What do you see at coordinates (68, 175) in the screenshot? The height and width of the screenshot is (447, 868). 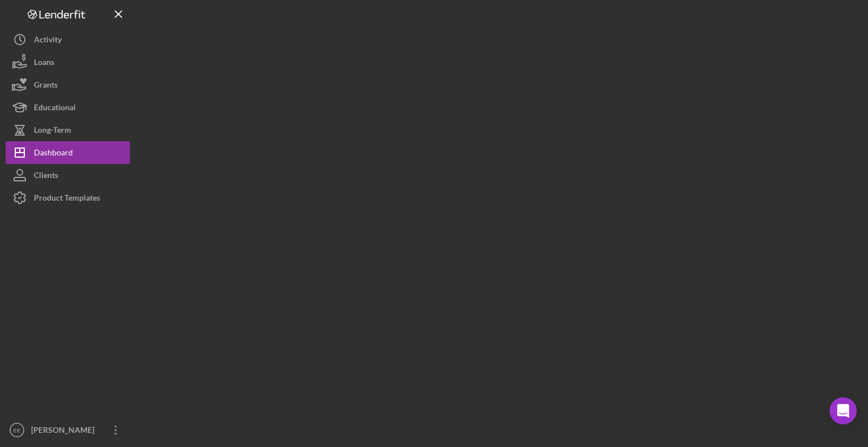 I see `button: Clients` at bounding box center [68, 175].